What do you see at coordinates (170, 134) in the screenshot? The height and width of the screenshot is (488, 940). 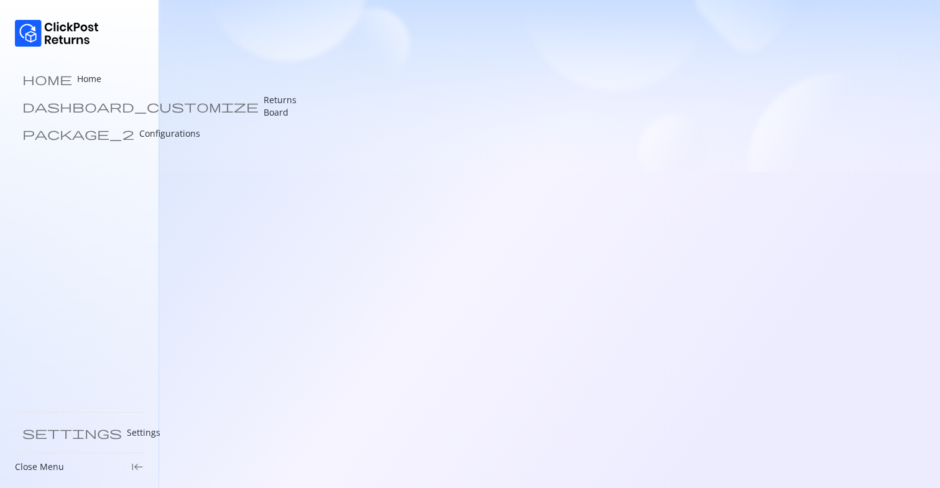 I see `p: Configurations` at bounding box center [170, 134].